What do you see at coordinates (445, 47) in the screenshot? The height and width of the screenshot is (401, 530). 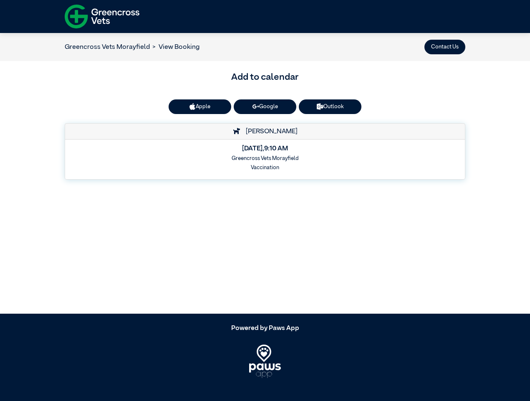 I see `button: Contact Us` at bounding box center [445, 47].